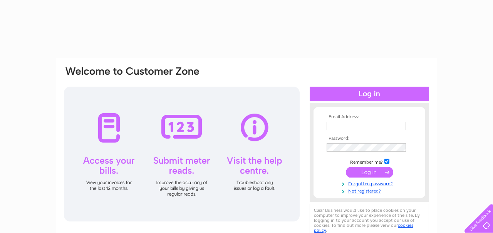 This screenshot has width=493, height=233. Describe the element at coordinates (370, 117) in the screenshot. I see `th: Email Address:` at that location.